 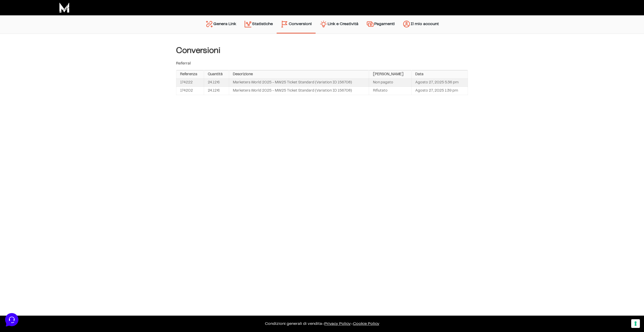 What do you see at coordinates (209, 24) in the screenshot?
I see `img: generate-link.svg` at bounding box center [209, 24].